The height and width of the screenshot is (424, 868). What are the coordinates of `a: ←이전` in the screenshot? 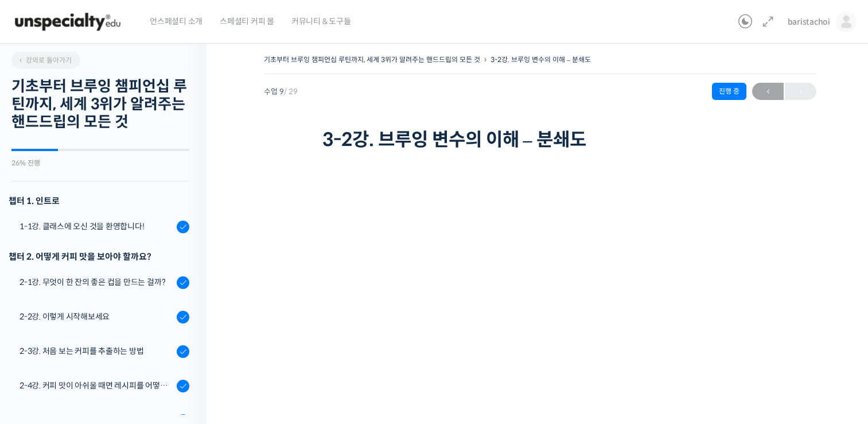 It's located at (768, 92).